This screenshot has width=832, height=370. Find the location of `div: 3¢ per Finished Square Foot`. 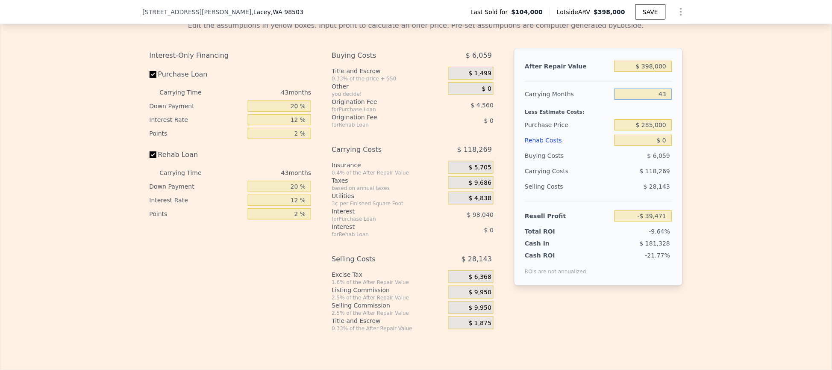

div: 3¢ per Finished Square Foot is located at coordinates (388, 203).